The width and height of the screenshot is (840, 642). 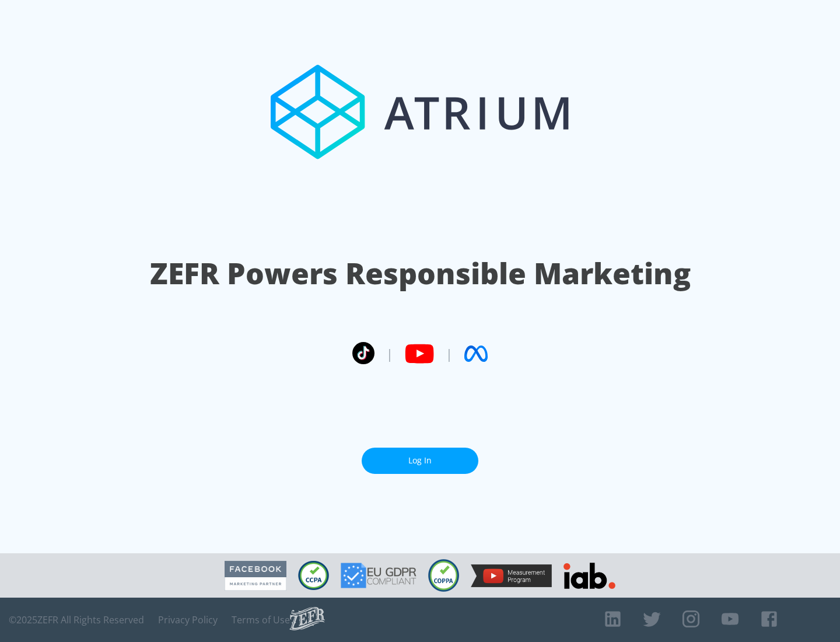 What do you see at coordinates (188, 620) in the screenshot?
I see `a: Privacy Policy` at bounding box center [188, 620].